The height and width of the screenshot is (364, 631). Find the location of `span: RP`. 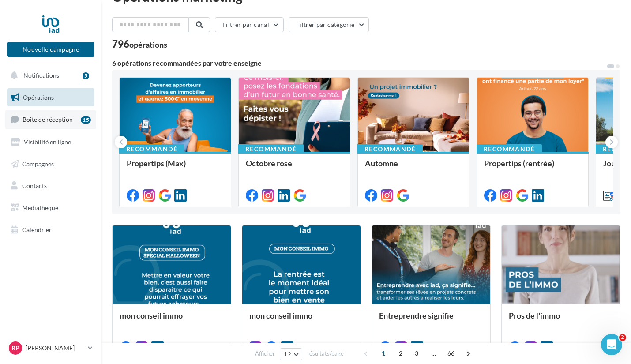

span: RP is located at coordinates (16, 348).